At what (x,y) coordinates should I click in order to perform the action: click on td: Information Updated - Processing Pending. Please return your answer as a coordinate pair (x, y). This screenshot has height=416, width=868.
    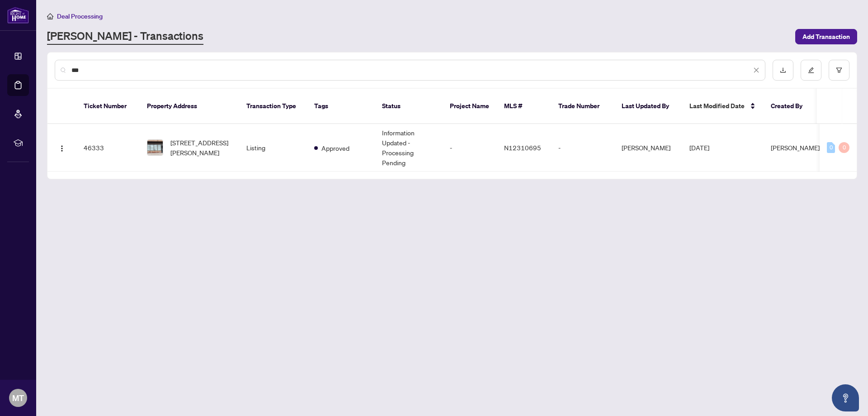
    Looking at the image, I should click on (408, 147).